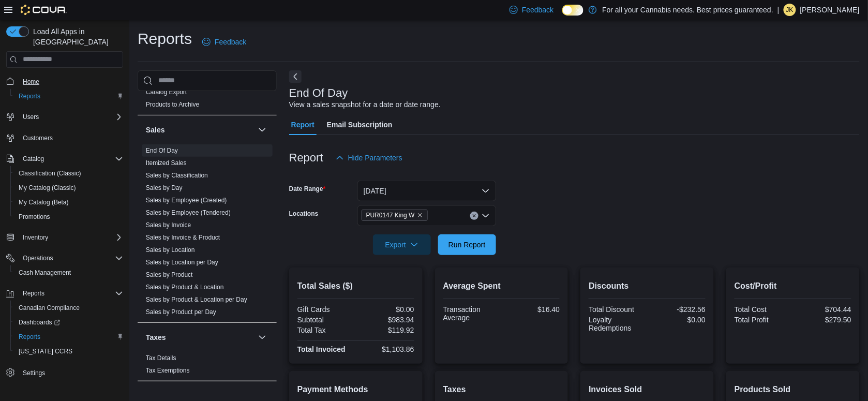  I want to click on span: Sales by Day, so click(164, 188).